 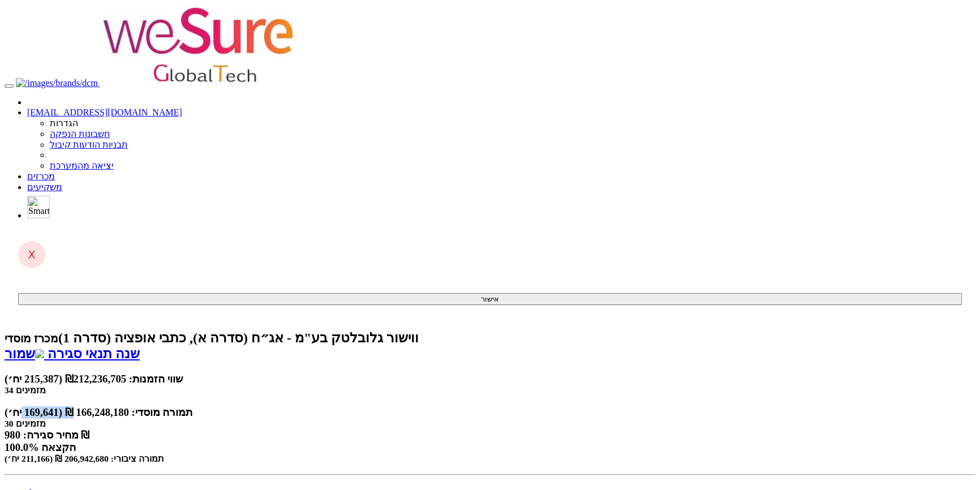 What do you see at coordinates (45, 187) in the screenshot?
I see `a: משקיעים` at bounding box center [45, 187].